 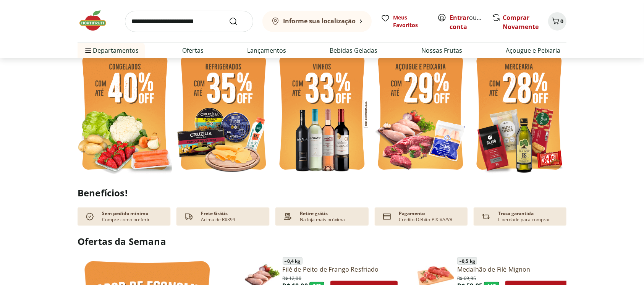 What do you see at coordinates (317, 21) in the screenshot?
I see `button: Informe sua localização` at bounding box center [317, 21].